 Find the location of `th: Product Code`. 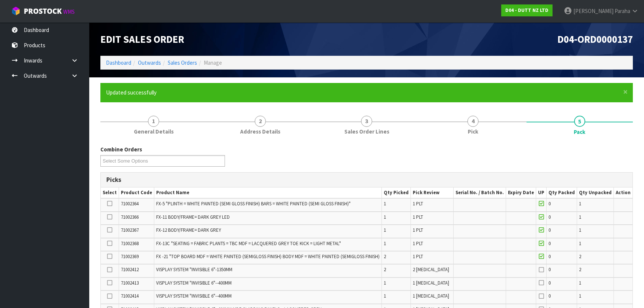

th: Product Code is located at coordinates (137, 193).